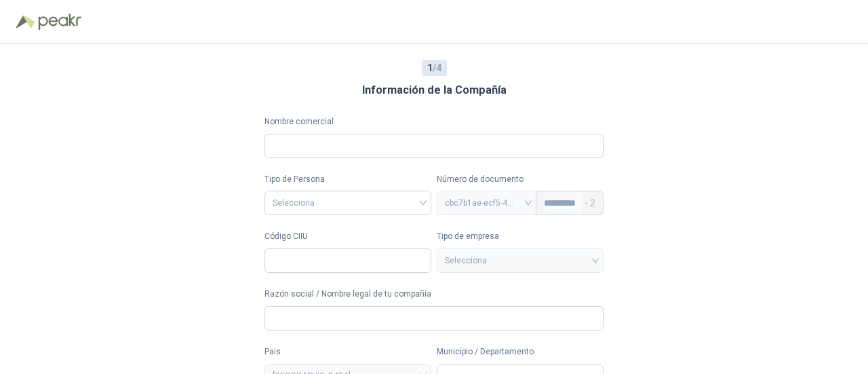 This screenshot has width=868, height=374. What do you see at coordinates (434, 293) in the screenshot?
I see `label: Razón social / Nombre legal de tu compañía` at bounding box center [434, 293].